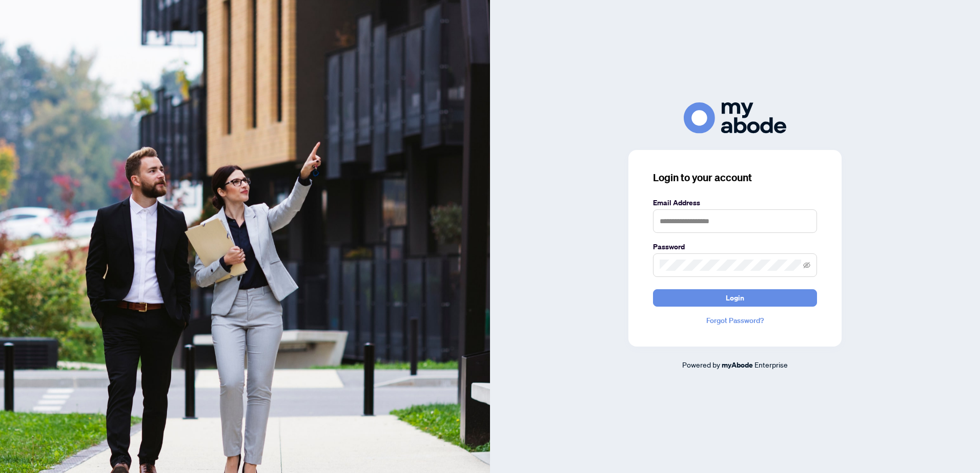  I want to click on span: Enterprise, so click(770, 364).